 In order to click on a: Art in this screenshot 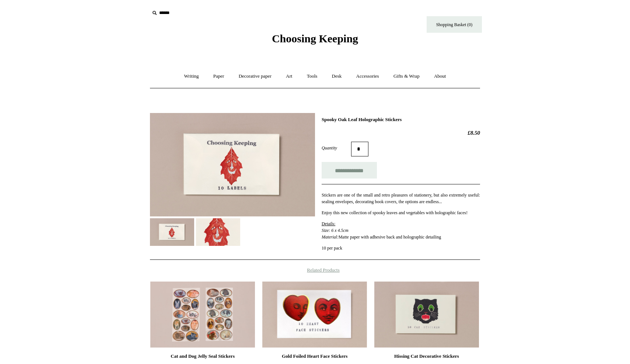, I will do `click(289, 76)`.